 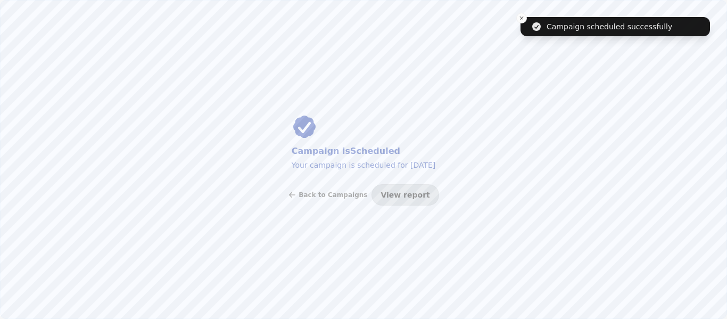 I want to click on h2: Campaign is Scheduled, so click(x=363, y=151).